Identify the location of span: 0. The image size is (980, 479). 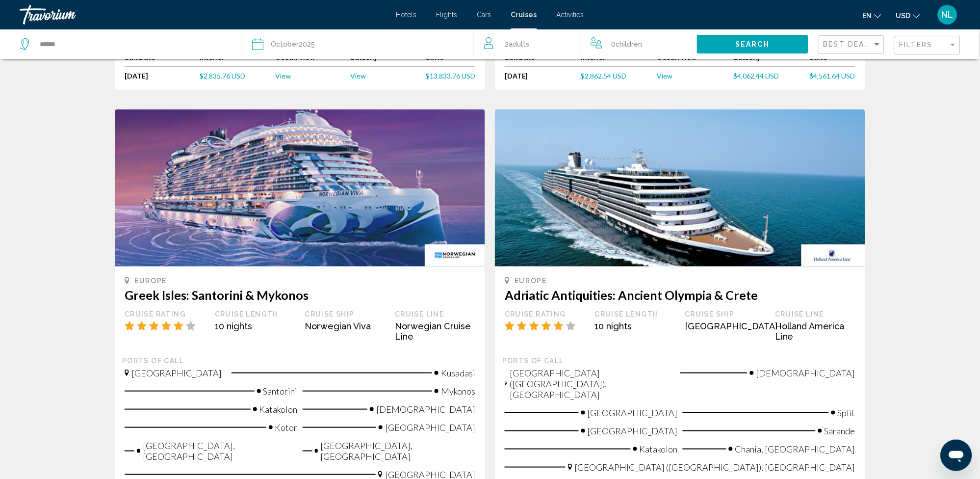
(627, 44).